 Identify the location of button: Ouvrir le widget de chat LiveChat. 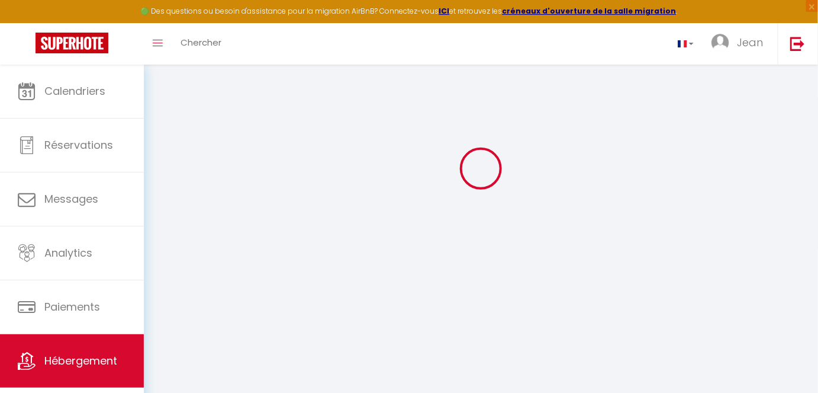
(27, 23).